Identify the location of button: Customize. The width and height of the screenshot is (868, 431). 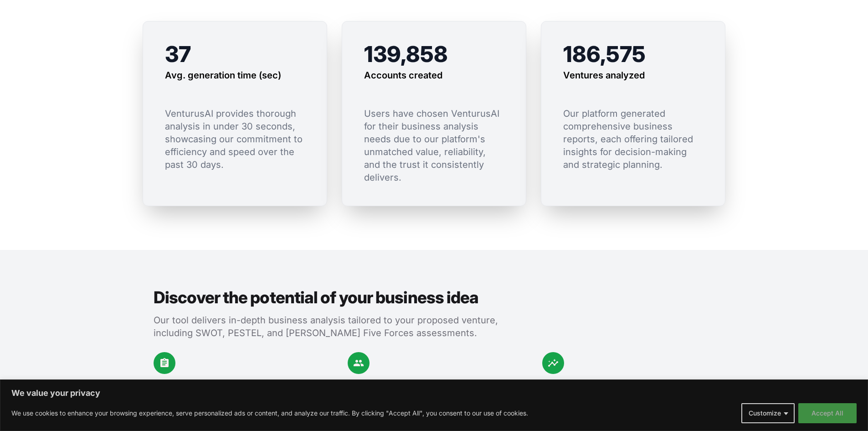
(767, 413).